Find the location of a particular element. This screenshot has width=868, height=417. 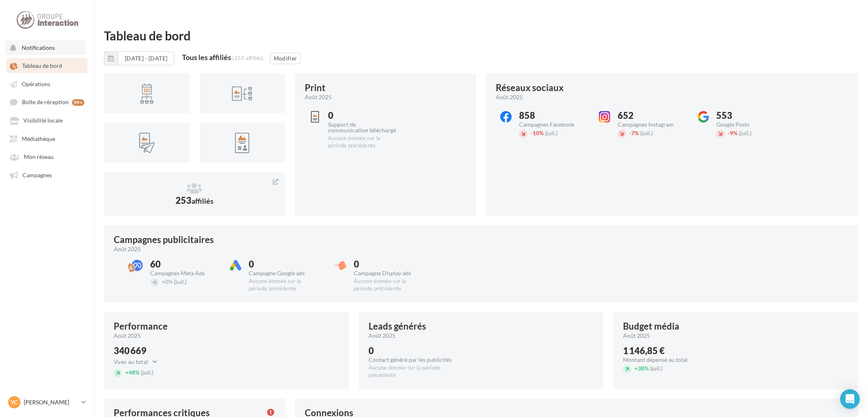

a: Tableau de bord is located at coordinates (47, 65).